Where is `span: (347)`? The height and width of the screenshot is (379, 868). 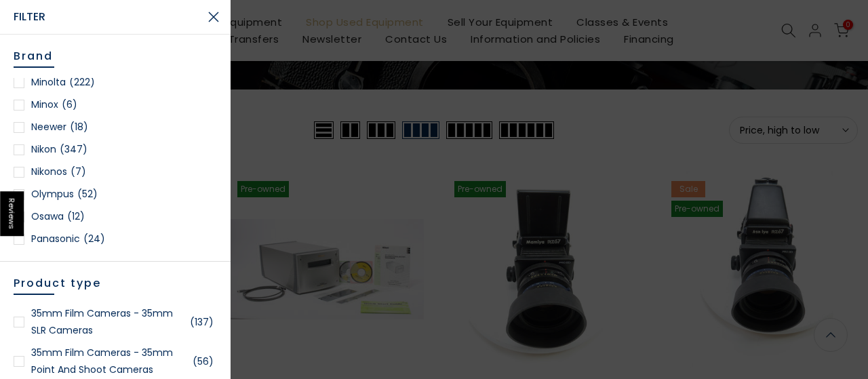
span: (347) is located at coordinates (74, 149).